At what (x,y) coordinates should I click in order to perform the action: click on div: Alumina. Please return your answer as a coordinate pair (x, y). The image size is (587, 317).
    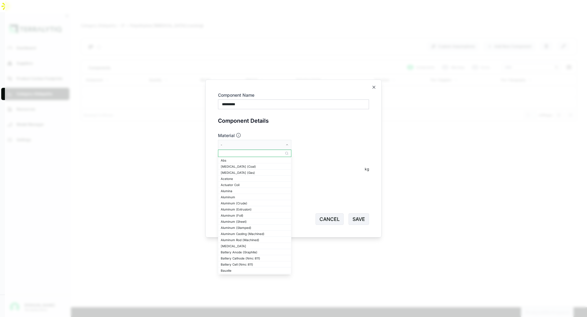
    Looking at the image, I should click on (255, 191).